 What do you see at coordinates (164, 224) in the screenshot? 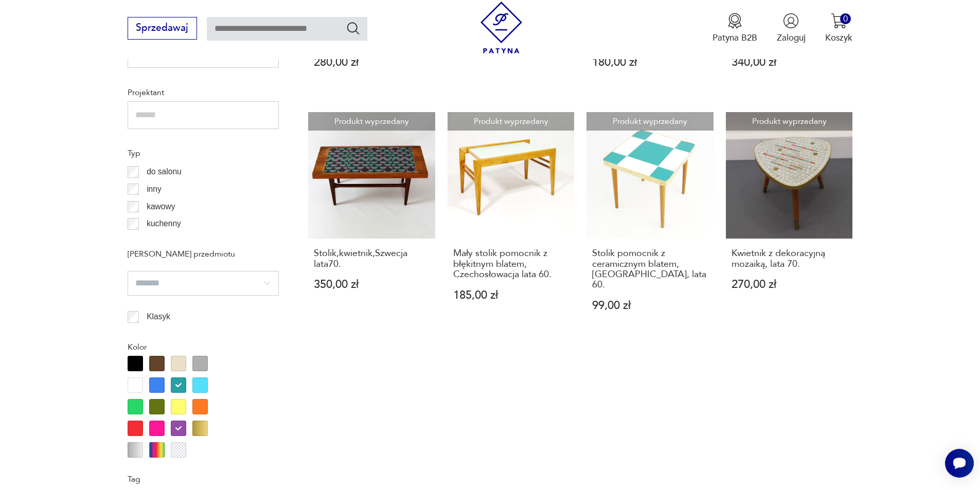
I see `p: kuchenny` at bounding box center [164, 224].